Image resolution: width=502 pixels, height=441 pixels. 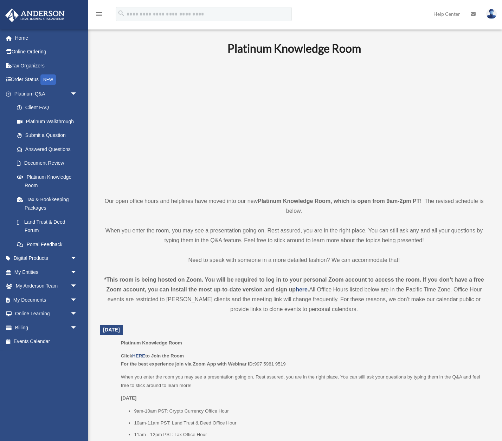 I want to click on a: Land Trust & Deed Forum, so click(x=49, y=226).